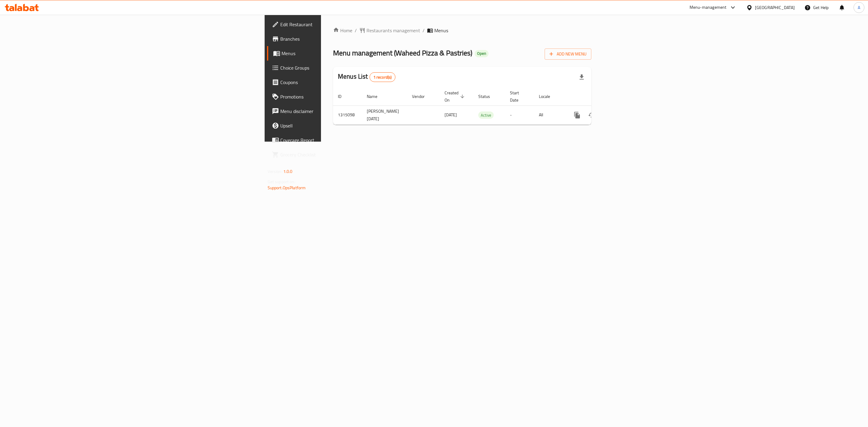 The width and height of the screenshot is (868, 427). What do you see at coordinates (275, 171) in the screenshot?
I see `span: Version:` at bounding box center [275, 171].